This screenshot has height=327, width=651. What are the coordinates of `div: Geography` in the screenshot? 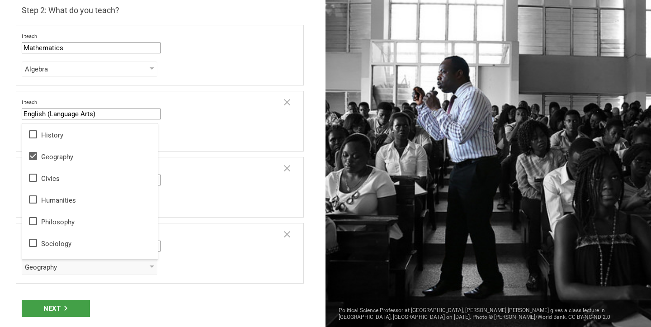 It's located at (76, 267).